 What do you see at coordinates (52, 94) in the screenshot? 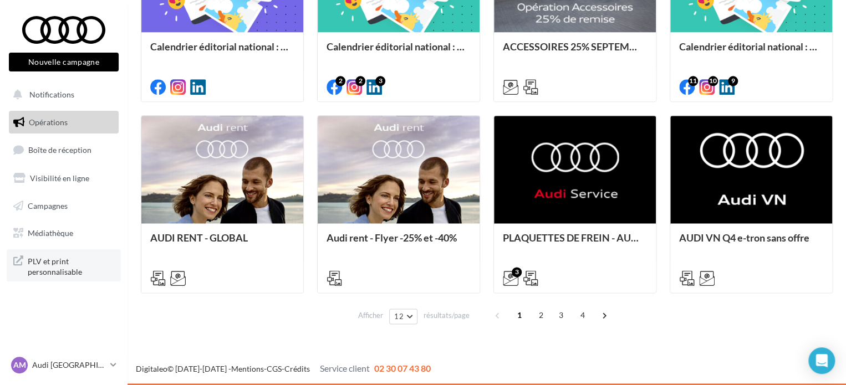
I see `span: Notifications` at bounding box center [52, 94].